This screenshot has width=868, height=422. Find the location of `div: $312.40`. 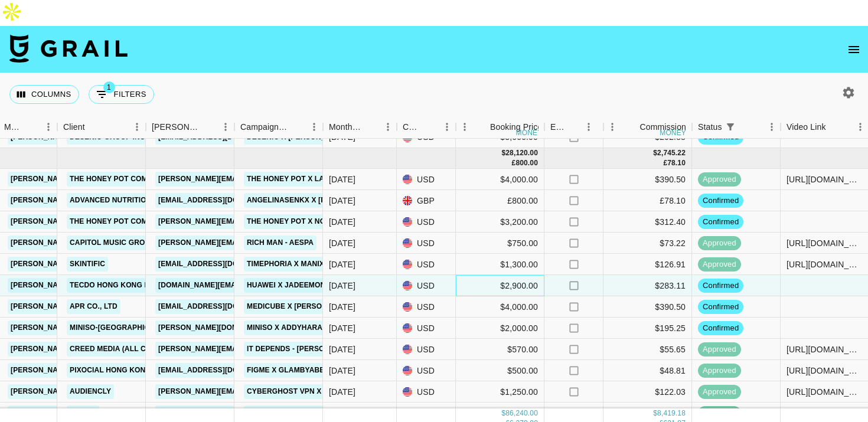

div: $312.40 is located at coordinates (648, 222).